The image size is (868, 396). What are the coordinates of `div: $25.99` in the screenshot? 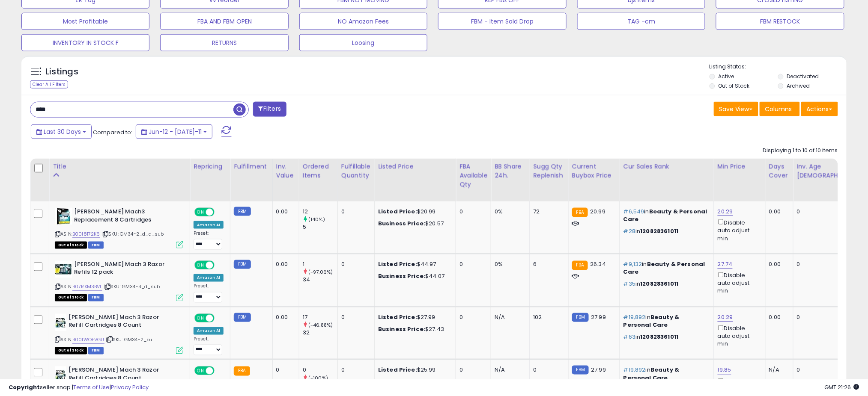 It's located at (413, 370).